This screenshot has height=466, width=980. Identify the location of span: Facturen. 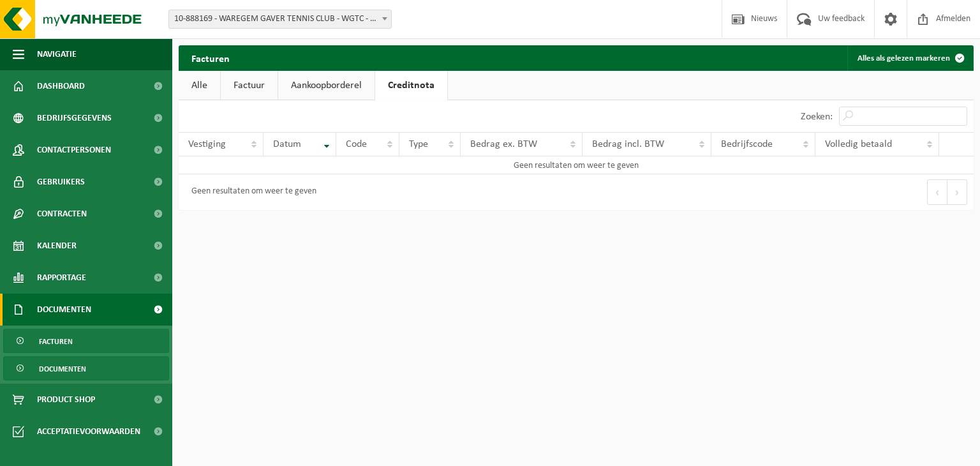
(56, 341).